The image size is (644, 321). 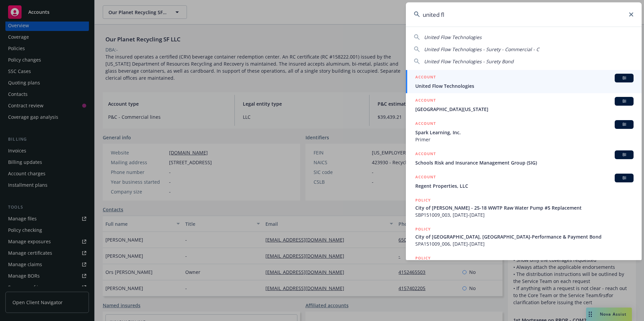 What do you see at coordinates (524, 132) in the screenshot?
I see `span: Spark Learning, Inc.` at bounding box center [524, 132].